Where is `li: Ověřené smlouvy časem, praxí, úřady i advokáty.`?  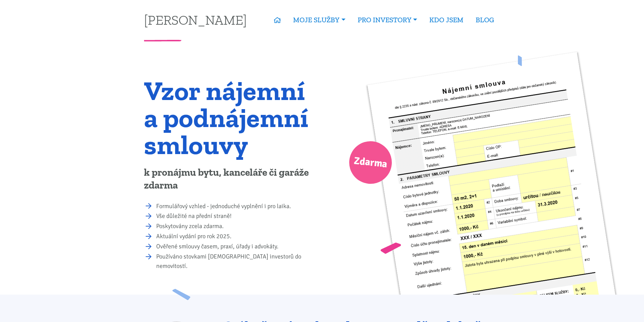 li: Ověřené smlouvy časem, praxí, úřady i advokáty. is located at coordinates (237, 247).